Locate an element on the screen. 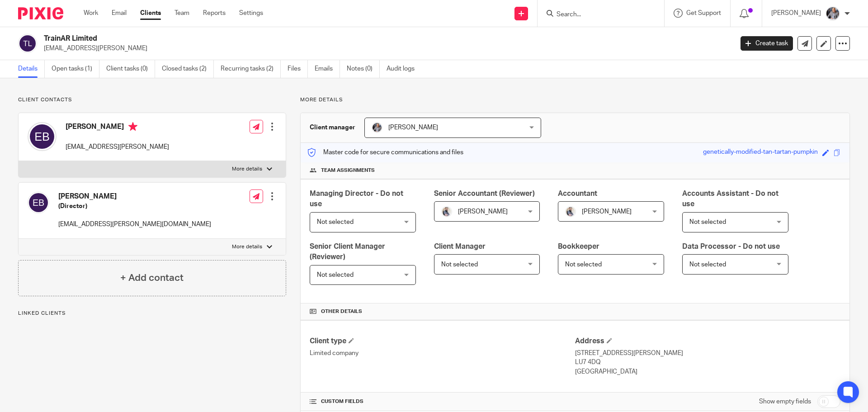  span: Client Manager is located at coordinates (460, 246).